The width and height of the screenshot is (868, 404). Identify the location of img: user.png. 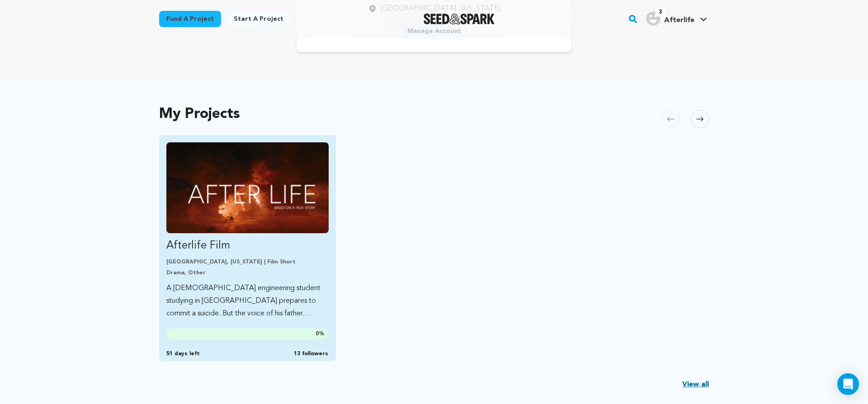
(653, 18).